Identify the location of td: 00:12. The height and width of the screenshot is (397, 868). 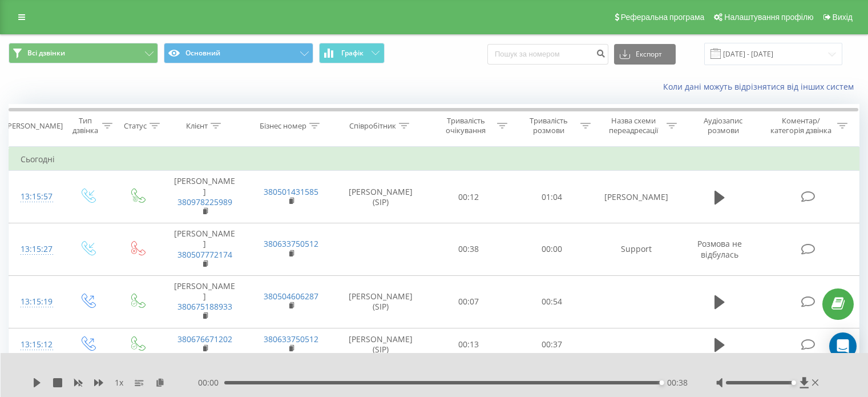
(468, 197).